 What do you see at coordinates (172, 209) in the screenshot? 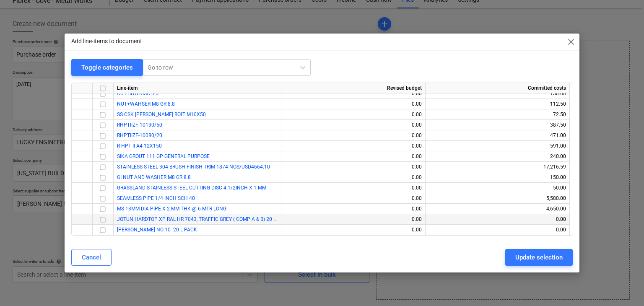
I see `a: MS 13MM DIA PIPE X 2 MM THK @ 6 MTR LONG` at bounding box center [172, 209].